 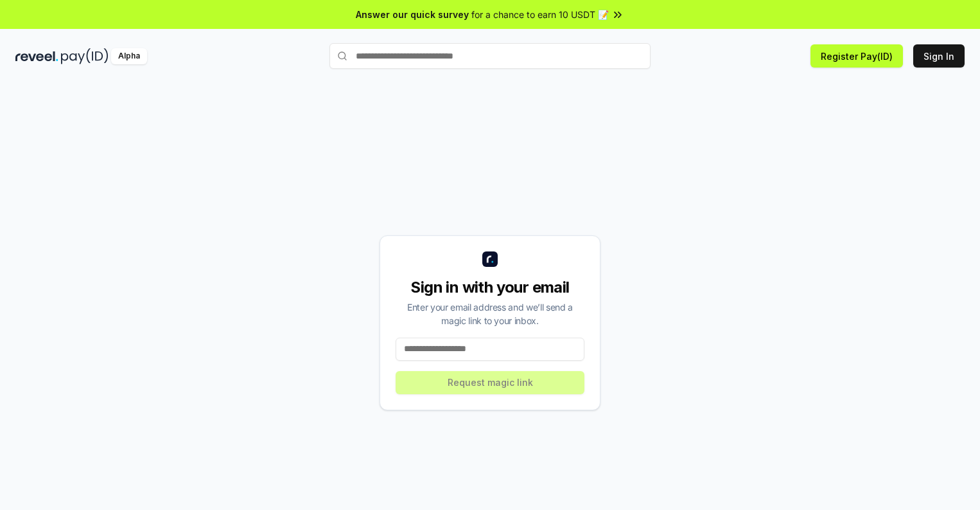 What do you see at coordinates (540, 14) in the screenshot?
I see `span: for a chance to earn 10 USDT 📝` at bounding box center [540, 14].